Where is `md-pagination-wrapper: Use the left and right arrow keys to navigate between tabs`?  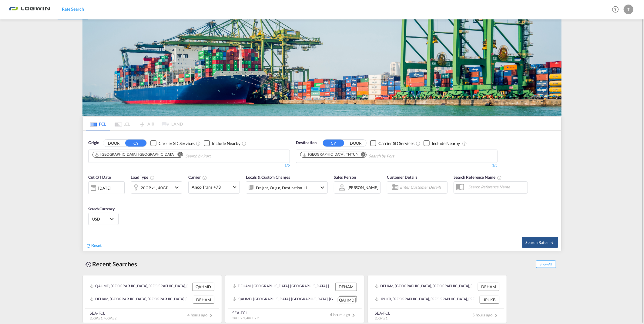
md-pagination-wrapper: Use the left and right arrow keys to navigate between tabs is located at coordinates (134, 124).